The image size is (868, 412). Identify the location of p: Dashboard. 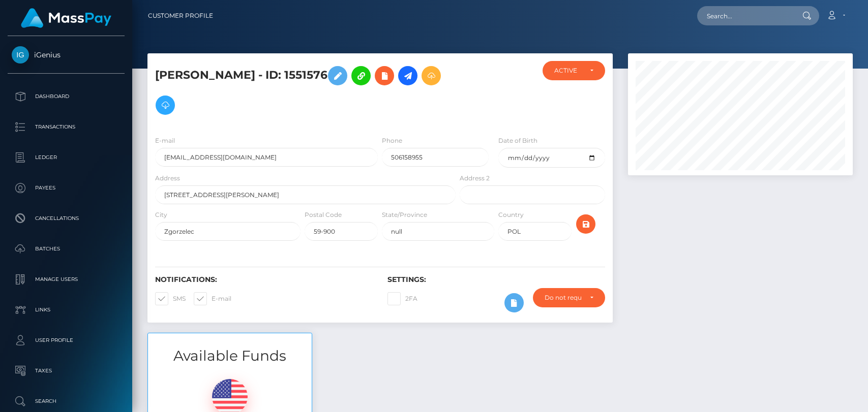
(66, 97).